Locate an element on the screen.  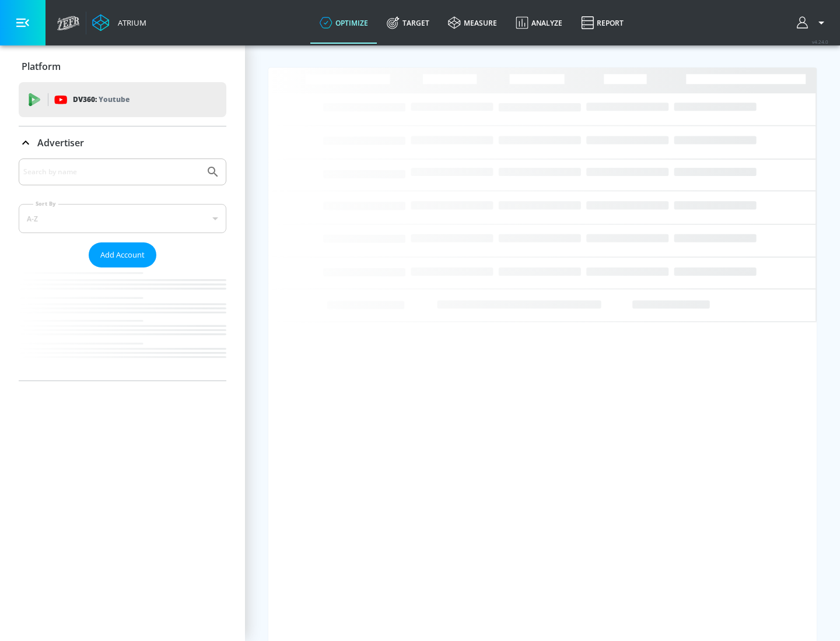
button: Add Account is located at coordinates (123, 255).